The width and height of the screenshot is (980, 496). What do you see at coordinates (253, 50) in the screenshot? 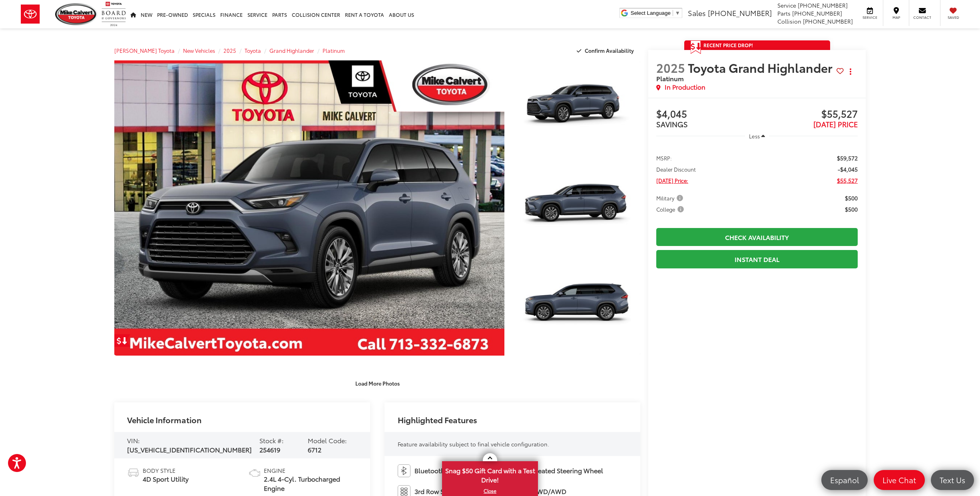
I see `a: Toyota` at bounding box center [253, 50].